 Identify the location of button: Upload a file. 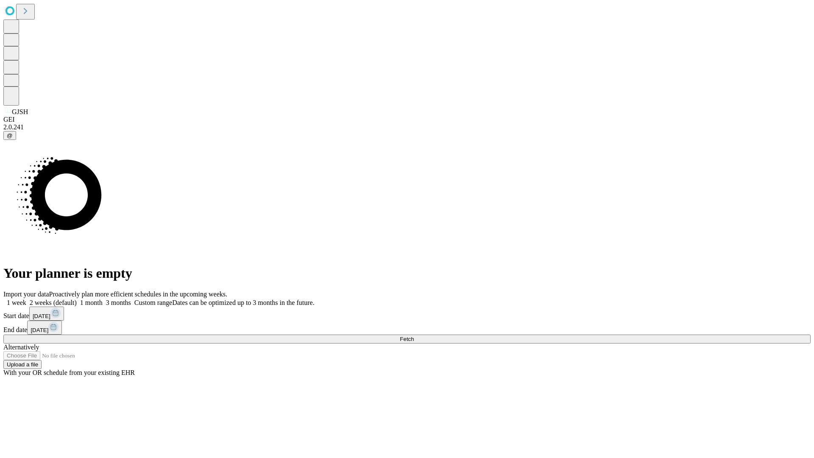
(22, 364).